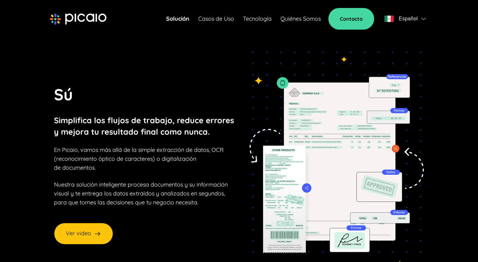  What do you see at coordinates (139, 158) in the screenshot?
I see `span: En Picaio, vamos más allá de la simple extracción de datos, OCR (reconocimiento óptico de caracte...` at bounding box center [139, 158].